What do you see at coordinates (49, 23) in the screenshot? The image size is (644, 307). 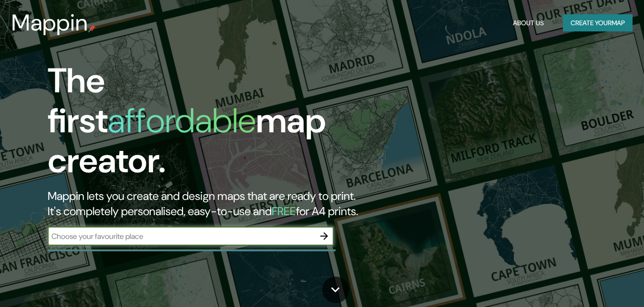 I see `h3: Mappin` at bounding box center [49, 23].